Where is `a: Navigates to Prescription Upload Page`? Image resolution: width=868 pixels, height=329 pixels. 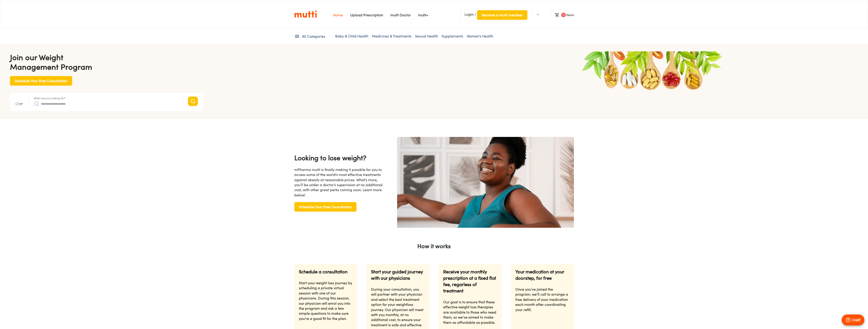
a: Navigates to Prescription Upload Page is located at coordinates (367, 15).